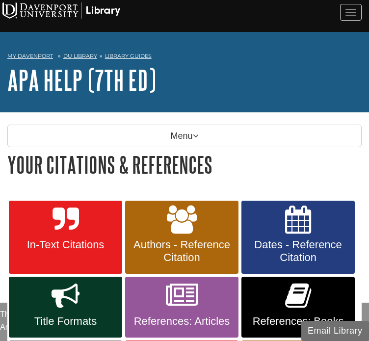 This screenshot has height=341, width=369. What do you see at coordinates (65, 245) in the screenshot?
I see `span: In-Text Citations` at bounding box center [65, 245].